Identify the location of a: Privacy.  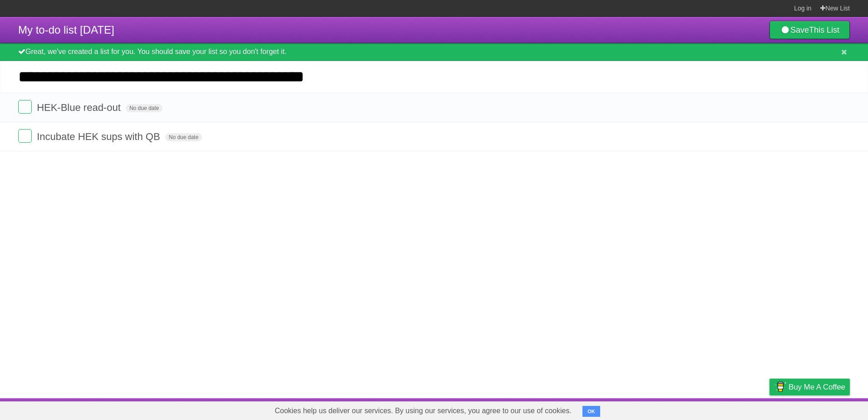
(769, 409).